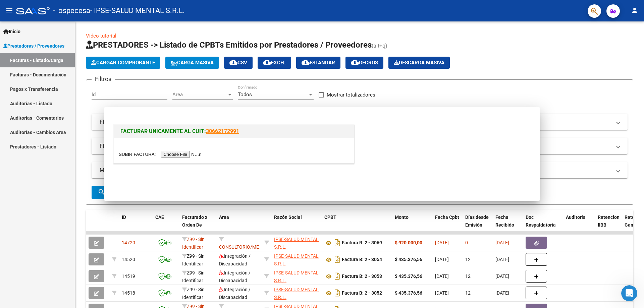  What do you see at coordinates (508, 225) in the screenshot?
I see `datatable-header-cell: Fecha Recibido` at bounding box center [508, 225].